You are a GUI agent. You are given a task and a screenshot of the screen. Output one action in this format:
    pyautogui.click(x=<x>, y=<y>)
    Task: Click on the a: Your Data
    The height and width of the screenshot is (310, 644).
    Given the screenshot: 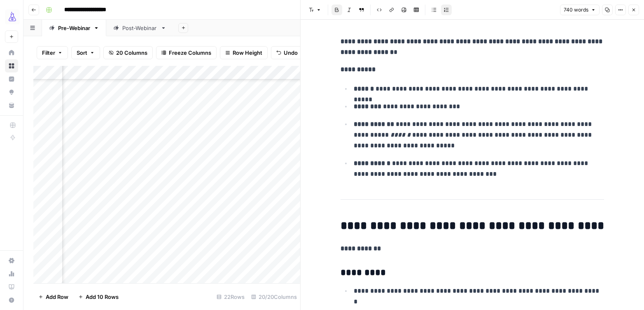 What is the action you would take?
    pyautogui.click(x=12, y=106)
    